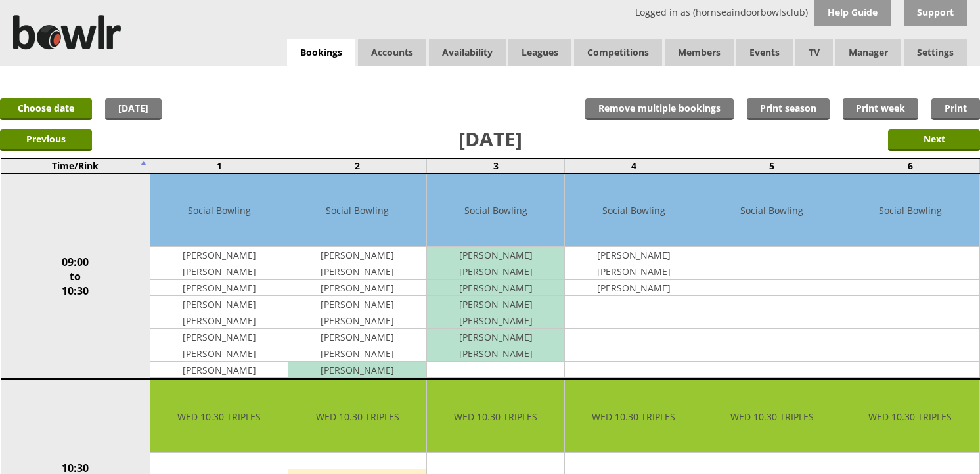 This screenshot has height=474, width=980. Describe the element at coordinates (868, 53) in the screenshot. I see `span: Manager` at that location.